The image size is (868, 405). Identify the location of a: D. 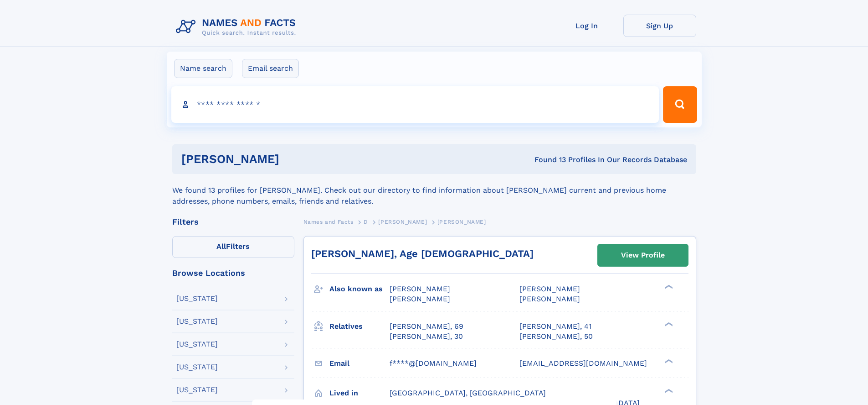
(366, 221).